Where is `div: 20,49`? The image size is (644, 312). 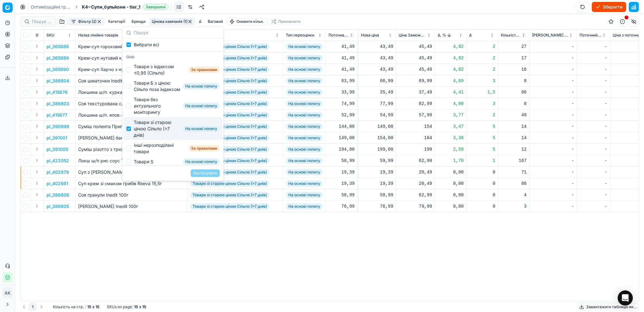
div: 20,49 is located at coordinates (415, 172).